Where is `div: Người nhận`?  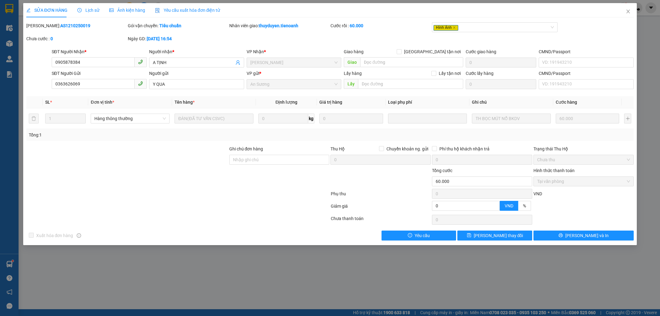
div: Người nhận is located at coordinates (197, 52).